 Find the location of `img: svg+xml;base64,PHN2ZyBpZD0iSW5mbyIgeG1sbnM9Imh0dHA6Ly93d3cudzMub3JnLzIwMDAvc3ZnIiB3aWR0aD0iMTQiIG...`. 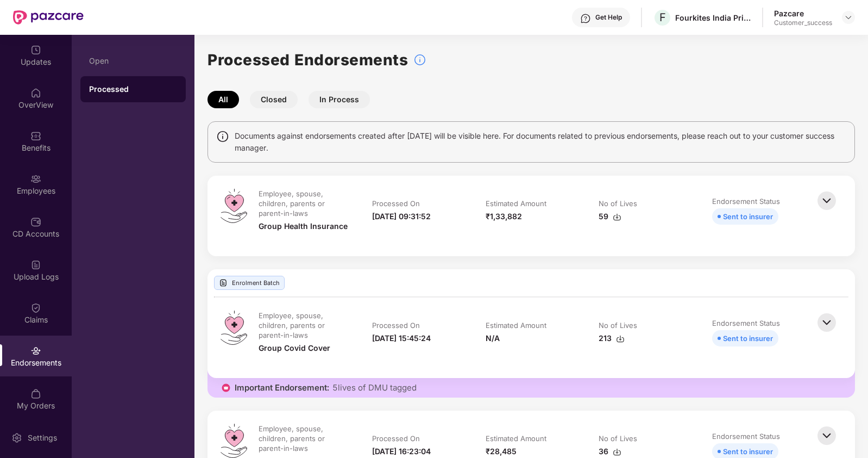

img: svg+xml;base64,PHN2ZyBpZD0iSW5mbyIgeG1sbnM9Imh0dHA6Ly93d3cudzMub3JnLzIwMDAvc3ZnIiB3aWR0aD0iMTQiIG... is located at coordinates (222, 137).